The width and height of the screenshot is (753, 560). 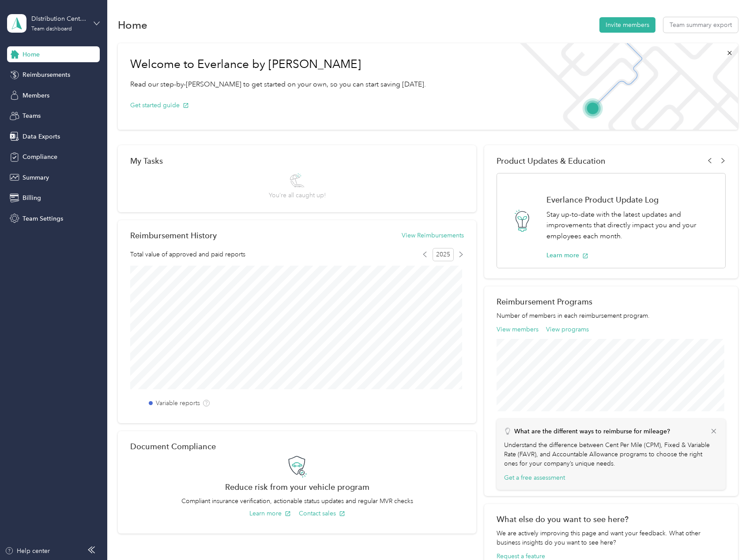 What do you see at coordinates (631, 226) in the screenshot?
I see `p: Stay up-to-date with the latest updates and improvements that directly impact you and your employ...` at bounding box center [631, 226].